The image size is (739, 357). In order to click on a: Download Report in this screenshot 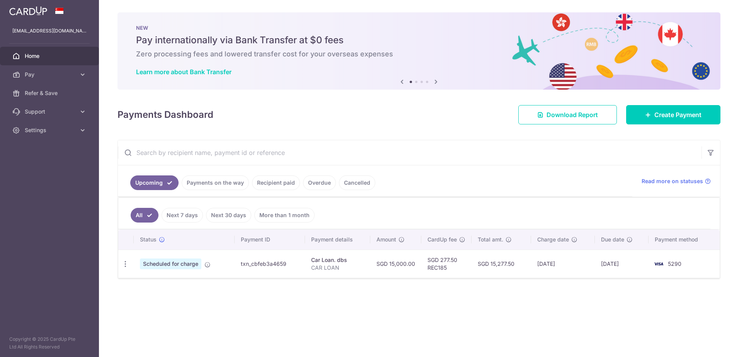, I will do `click(567, 115)`.